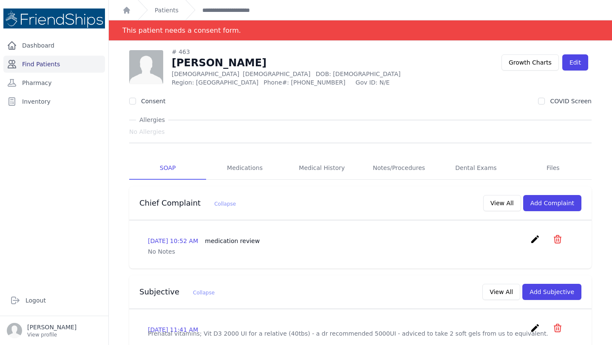 This screenshot has height=345, width=612. What do you see at coordinates (54, 18) in the screenshot?
I see `img: Medical Missions EMR` at bounding box center [54, 18].